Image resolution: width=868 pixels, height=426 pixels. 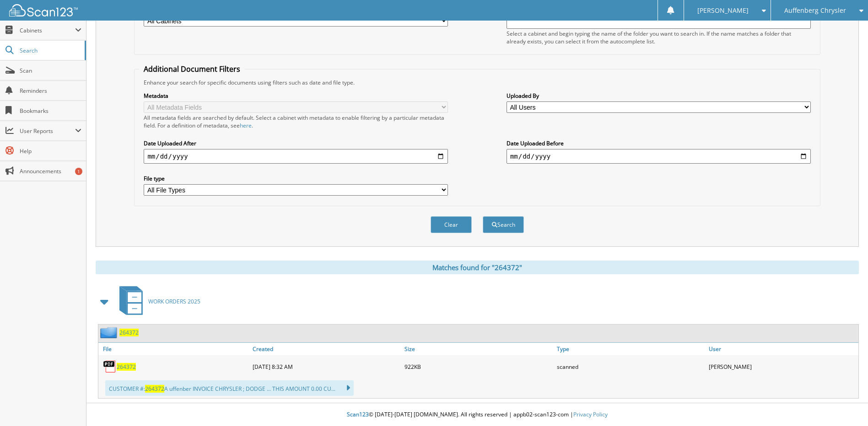 I want to click on img: PDF.png, so click(x=110, y=367).